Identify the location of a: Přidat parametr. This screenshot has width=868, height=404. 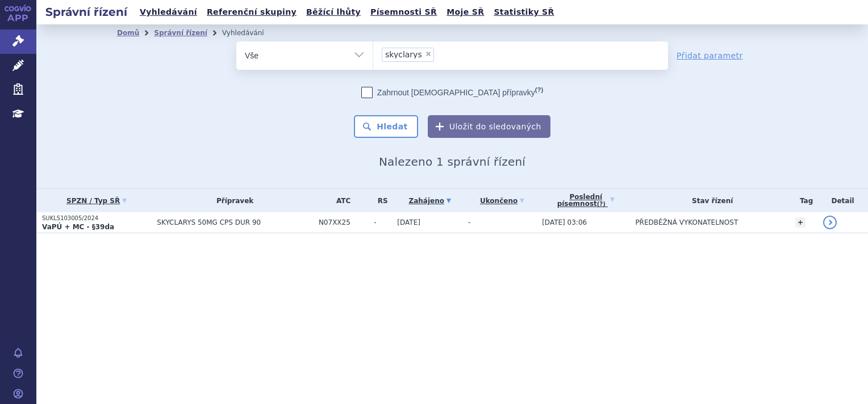
(710, 56).